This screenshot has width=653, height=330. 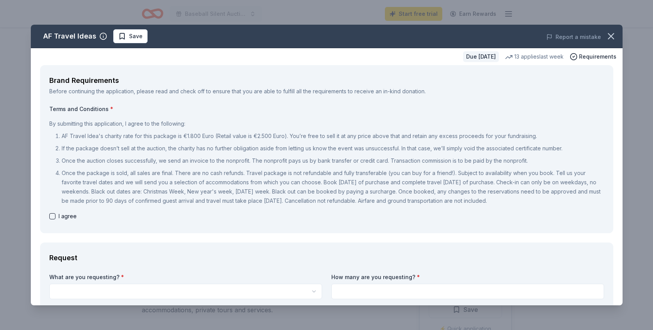 What do you see at coordinates (130, 36) in the screenshot?
I see `button: Save` at bounding box center [130, 36].